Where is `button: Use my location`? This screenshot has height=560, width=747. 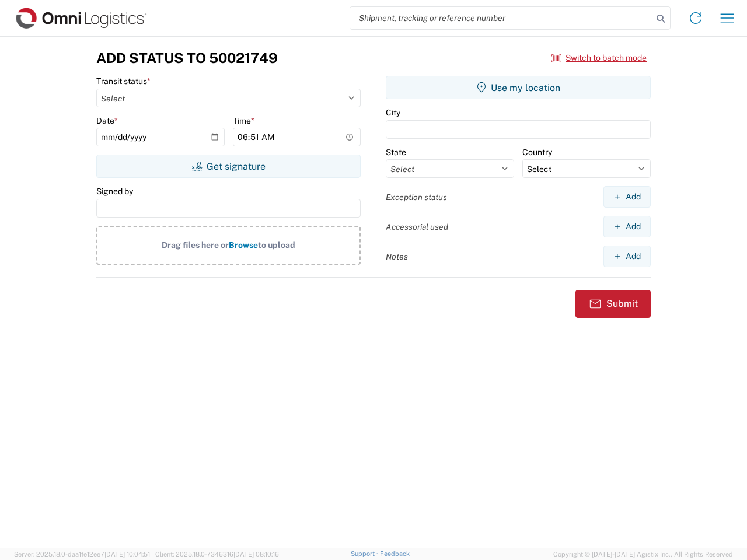
button: Use my location is located at coordinates (518, 88).